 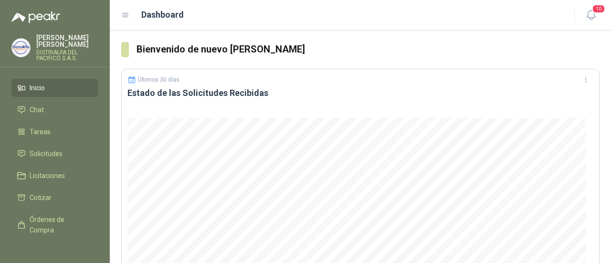 What do you see at coordinates (55, 176) in the screenshot?
I see `a: Licitaciones` at bounding box center [55, 176].